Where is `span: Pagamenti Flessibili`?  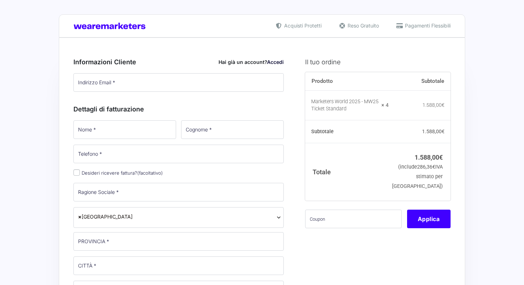
span: Pagamenti Flessibili is located at coordinates (427, 25).